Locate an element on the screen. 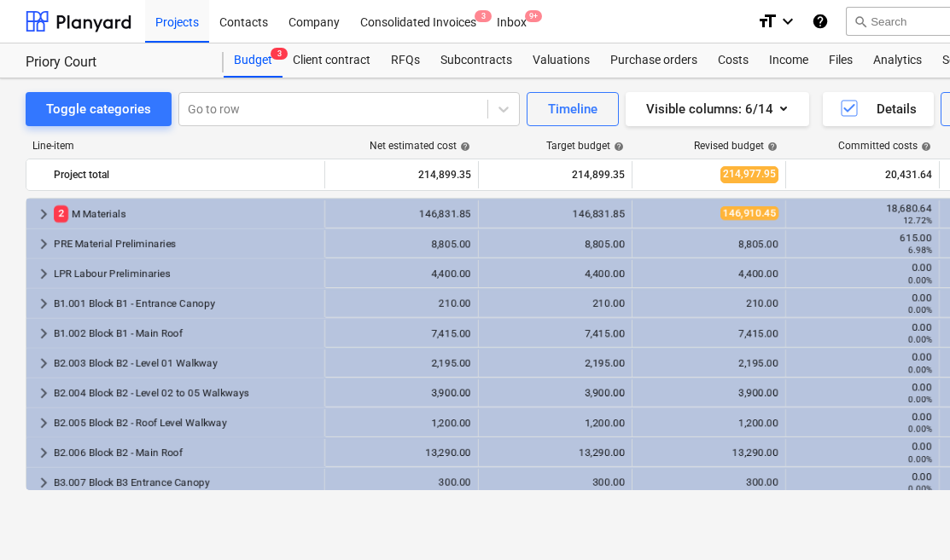 The height and width of the screenshot is (560, 950). div: 210.00 is located at coordinates (401, 304).